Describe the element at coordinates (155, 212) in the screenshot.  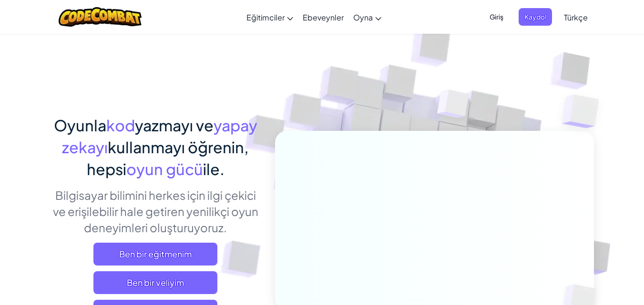
I see `p: Bilgisayar bilimini herkes için ilgi çekici ve erişilebilir hale getiren yenilikçi oyun deneyimle...` at that location.